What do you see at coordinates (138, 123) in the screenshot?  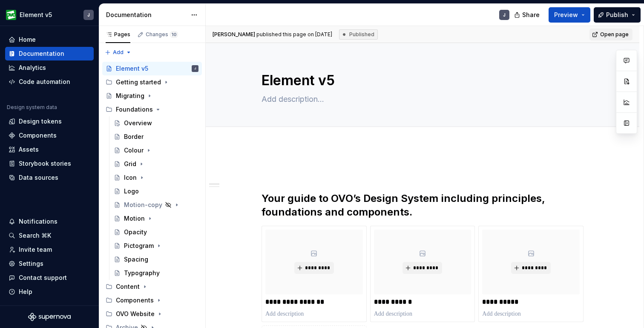 I see `div: Overview` at bounding box center [138, 123].